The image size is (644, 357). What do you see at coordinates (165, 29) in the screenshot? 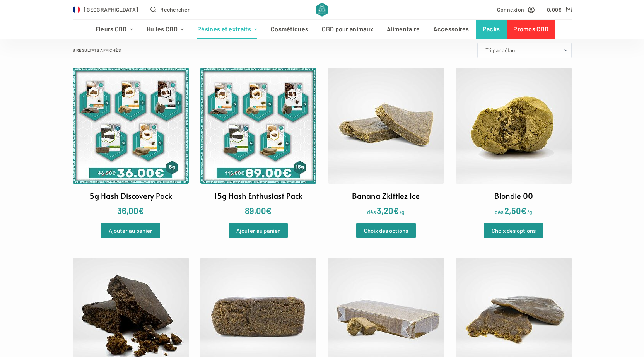
I see `a: Huiles CBD` at bounding box center [165, 29].